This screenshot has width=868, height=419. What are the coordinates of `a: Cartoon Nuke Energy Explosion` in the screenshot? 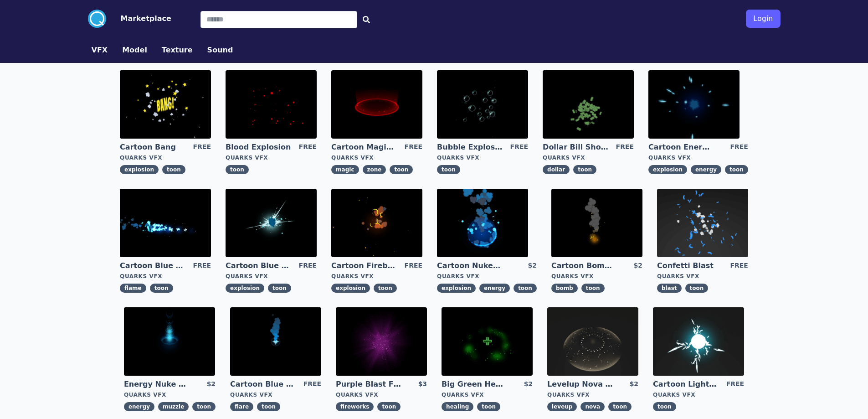 It's located at (470, 266).